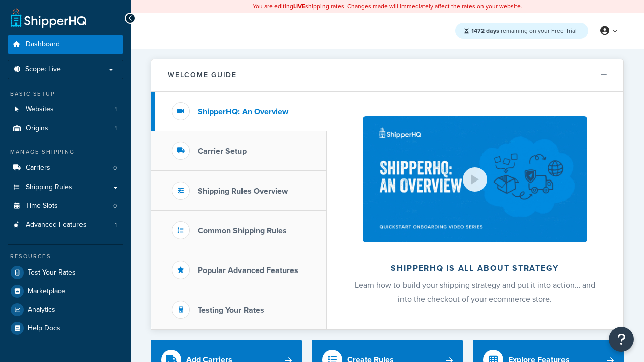 This screenshot has width=644, height=362. I want to click on h2: ShipperHQ is all about strategy, so click(475, 269).